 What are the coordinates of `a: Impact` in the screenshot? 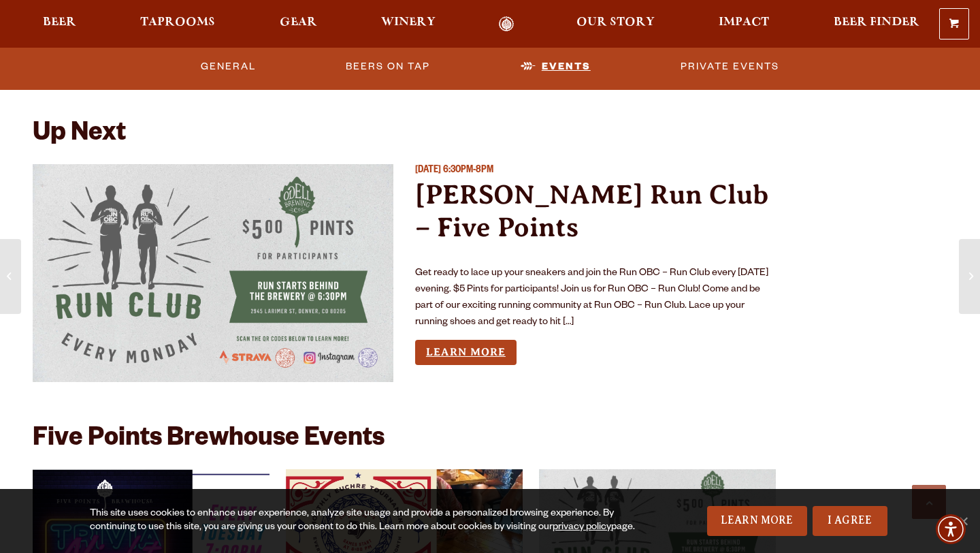 It's located at (744, 24).